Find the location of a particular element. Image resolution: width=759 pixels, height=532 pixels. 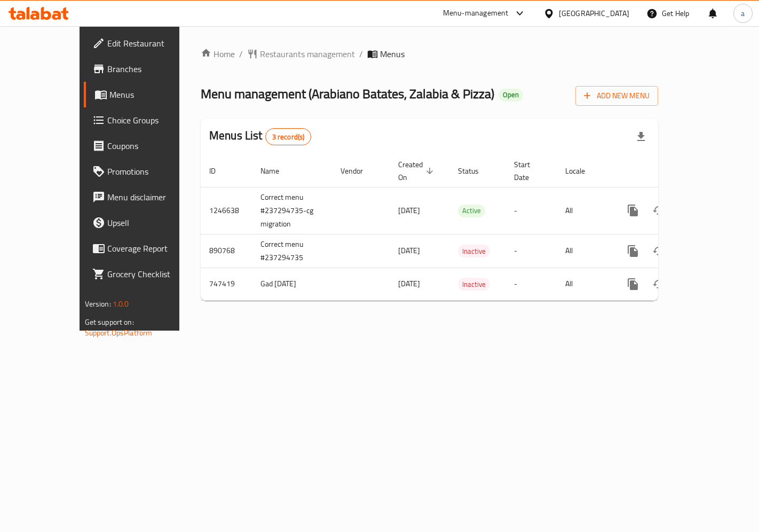

table: enhanced table is located at coordinates (466, 228).